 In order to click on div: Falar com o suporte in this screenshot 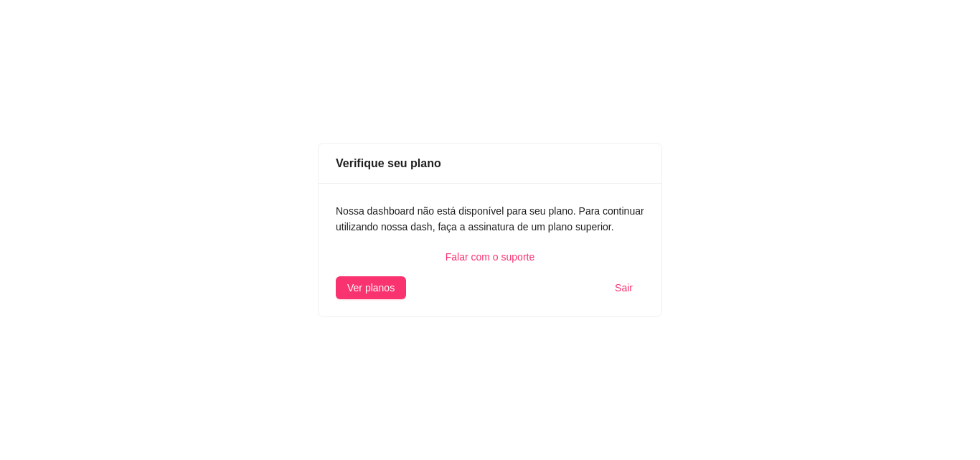, I will do `click(490, 257)`.